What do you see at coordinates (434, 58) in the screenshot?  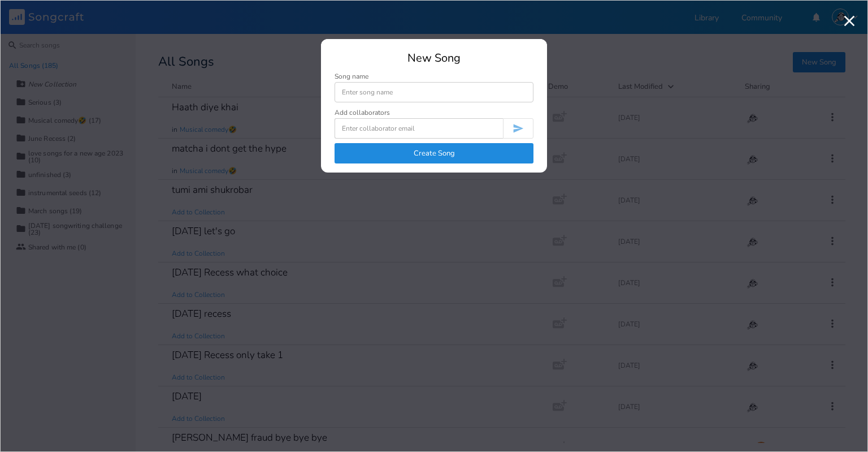 I see `div: New Song` at bounding box center [434, 58].